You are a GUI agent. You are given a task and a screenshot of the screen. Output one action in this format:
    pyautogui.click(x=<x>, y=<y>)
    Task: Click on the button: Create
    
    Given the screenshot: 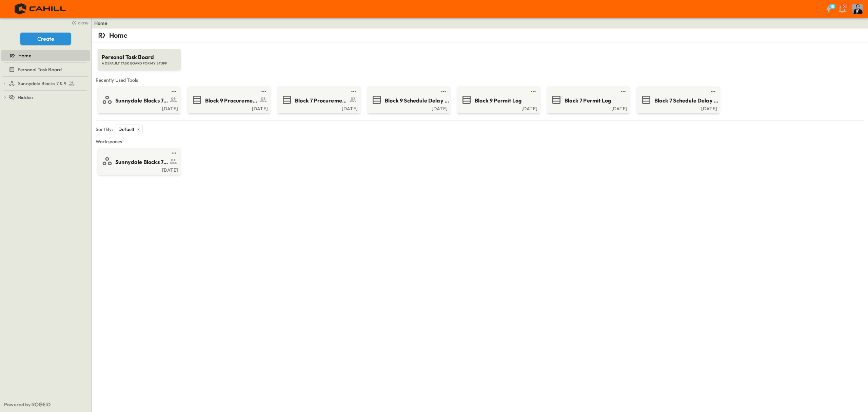 What is the action you would take?
    pyautogui.click(x=45, y=38)
    